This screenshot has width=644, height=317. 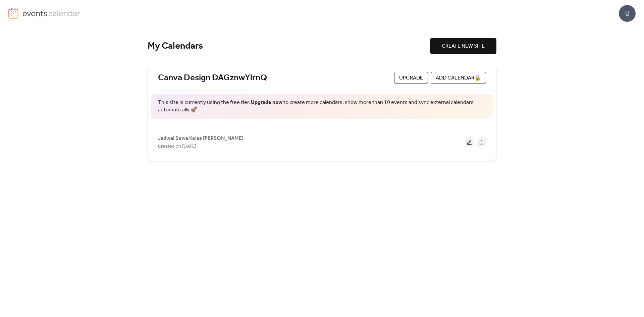 I want to click on a: Upgrade now, so click(x=266, y=103).